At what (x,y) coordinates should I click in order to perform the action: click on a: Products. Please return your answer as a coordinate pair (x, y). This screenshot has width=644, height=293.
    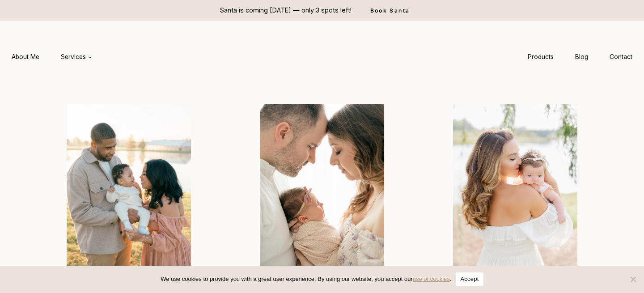
    Looking at the image, I should click on (541, 57).